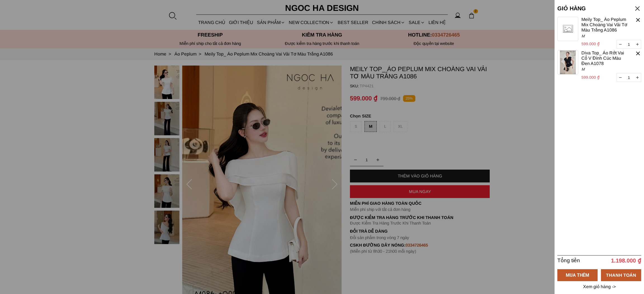  Describe the element at coordinates (599, 287) in the screenshot. I see `a: Xem giỏ hàng ->` at that location.